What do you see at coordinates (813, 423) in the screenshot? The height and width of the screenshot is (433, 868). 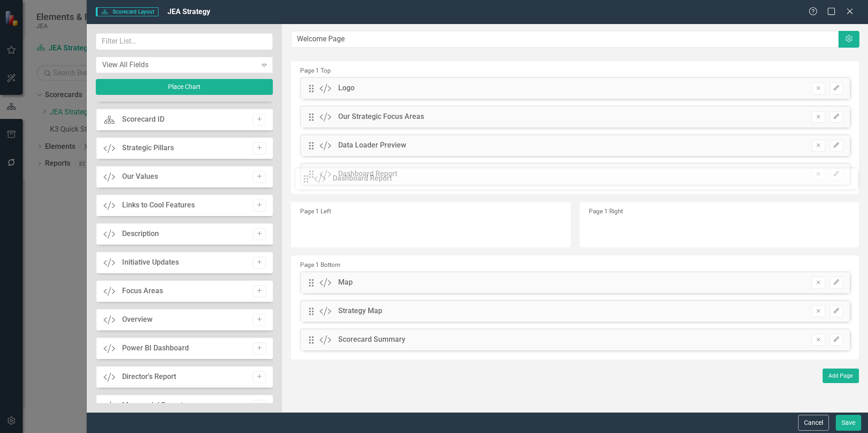 I see `button: Cancel` at bounding box center [813, 423].